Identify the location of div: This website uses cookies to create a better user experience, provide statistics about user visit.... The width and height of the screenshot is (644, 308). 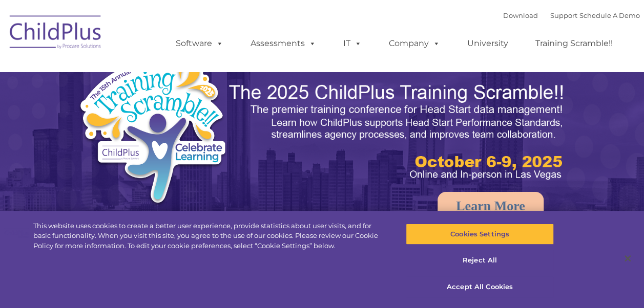
(210, 236).